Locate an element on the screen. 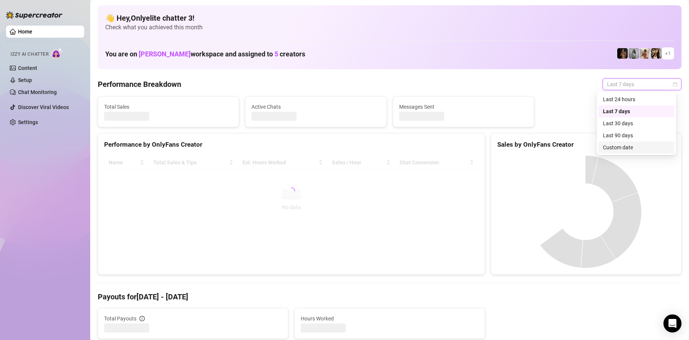 This screenshot has width=689, height=340. div: Last 24 hours is located at coordinates (637, 99).